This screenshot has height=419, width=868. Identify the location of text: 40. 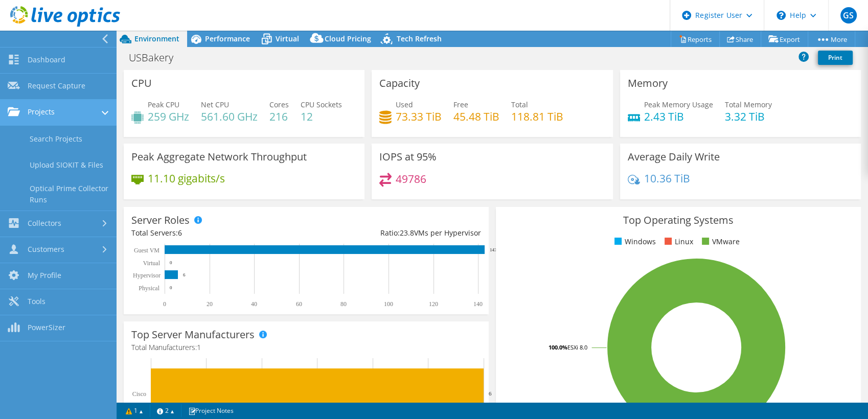
(254, 304).